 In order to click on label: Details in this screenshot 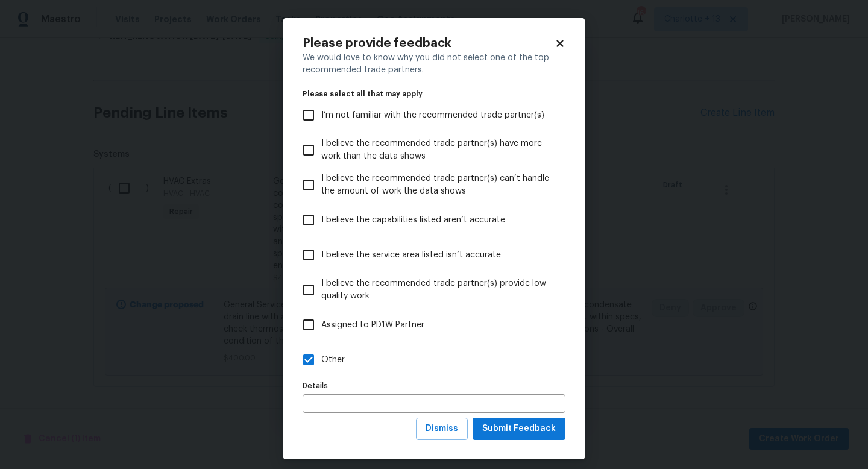, I will do `click(434, 386)`.